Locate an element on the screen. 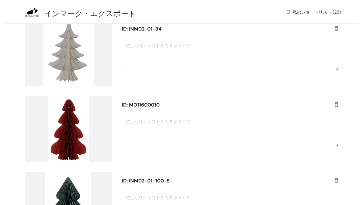 The image size is (363, 205). font: ID: INM02-01-100-S is located at coordinates (146, 181).